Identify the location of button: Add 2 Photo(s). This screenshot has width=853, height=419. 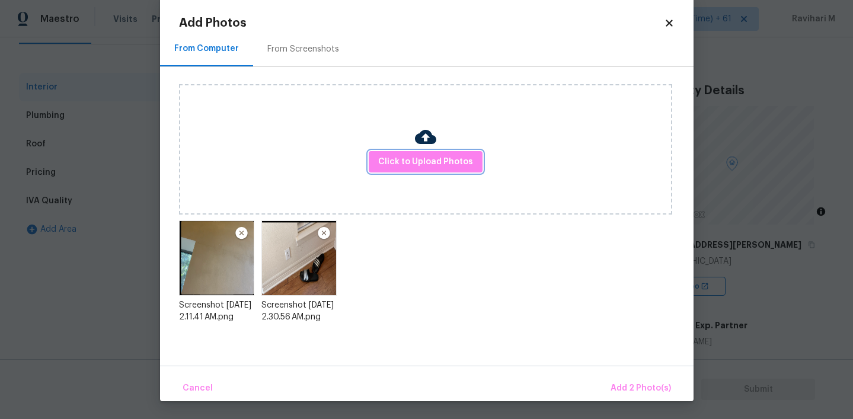
(641, 388).